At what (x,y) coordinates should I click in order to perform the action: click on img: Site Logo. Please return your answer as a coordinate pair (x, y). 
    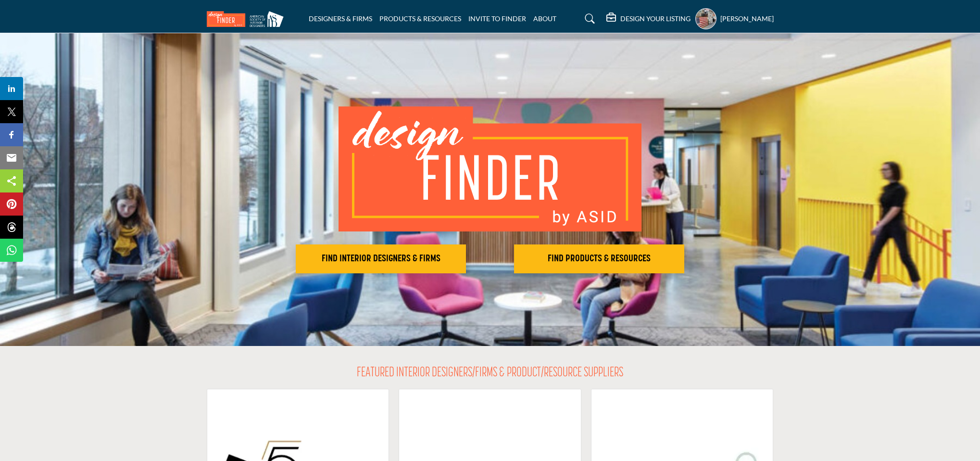
    Looking at the image, I should click on (248, 19).